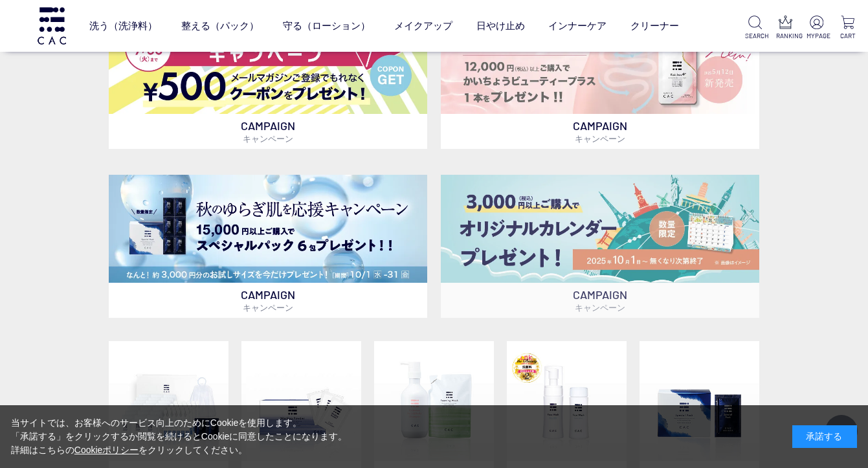 Image resolution: width=868 pixels, height=468 pixels. I want to click on a: MYPAGE, so click(816, 27).